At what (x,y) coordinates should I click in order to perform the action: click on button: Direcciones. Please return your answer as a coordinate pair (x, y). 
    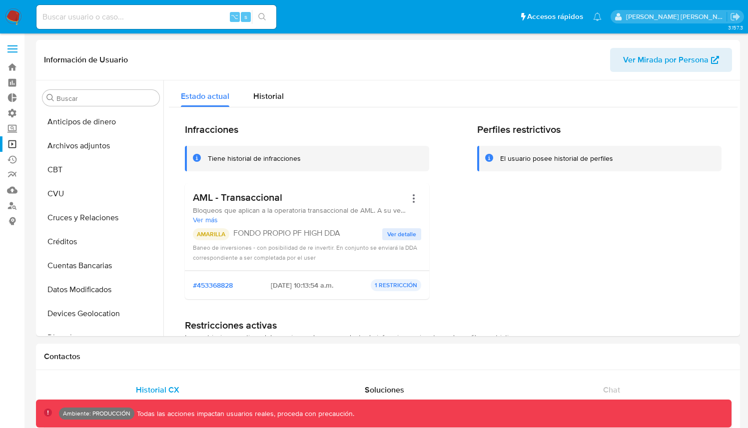
    Looking at the image, I should click on (101, 338).